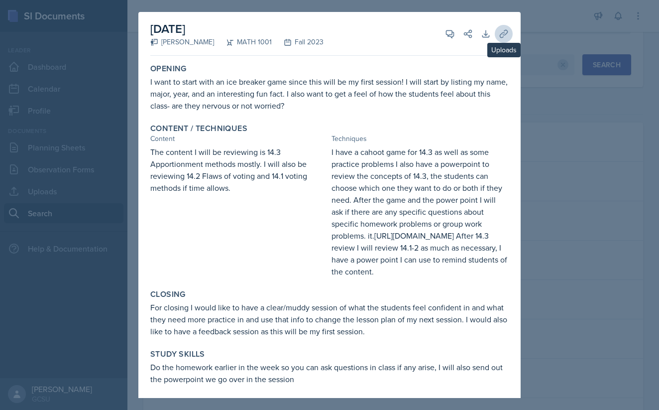 This screenshot has width=659, height=410. I want to click on label: Closing, so click(168, 294).